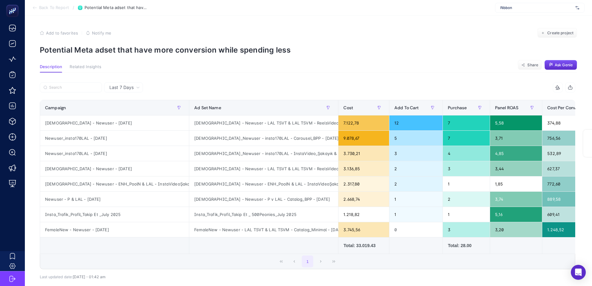 Image resolution: width=592 pixels, height=286 pixels. I want to click on div: 2.317,80, so click(364, 184).